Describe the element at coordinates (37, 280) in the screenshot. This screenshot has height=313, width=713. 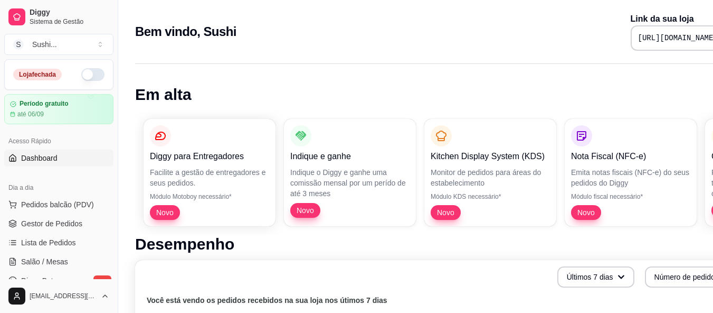
I see `span: Diggy Bot` at that location.